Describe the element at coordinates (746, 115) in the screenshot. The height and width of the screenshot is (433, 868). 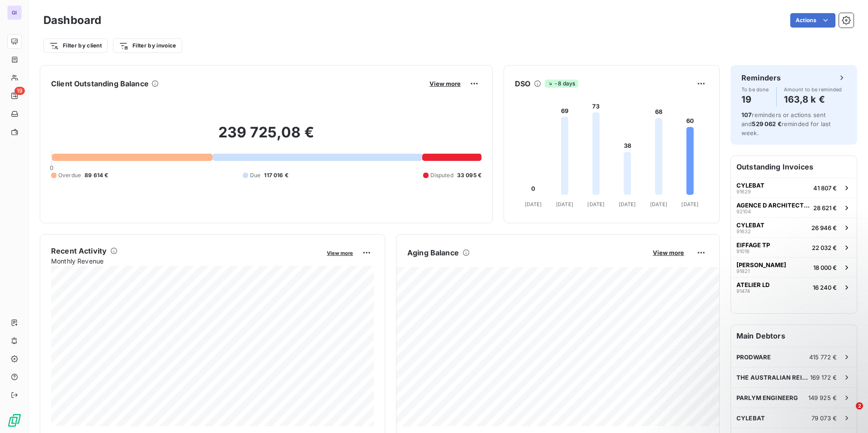
I see `span: 107` at that location.